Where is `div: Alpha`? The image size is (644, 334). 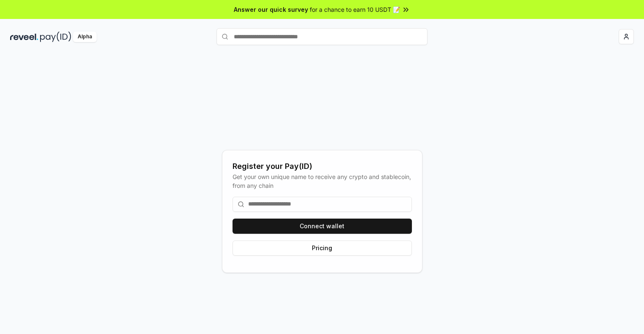
div: Alpha is located at coordinates (85, 37).